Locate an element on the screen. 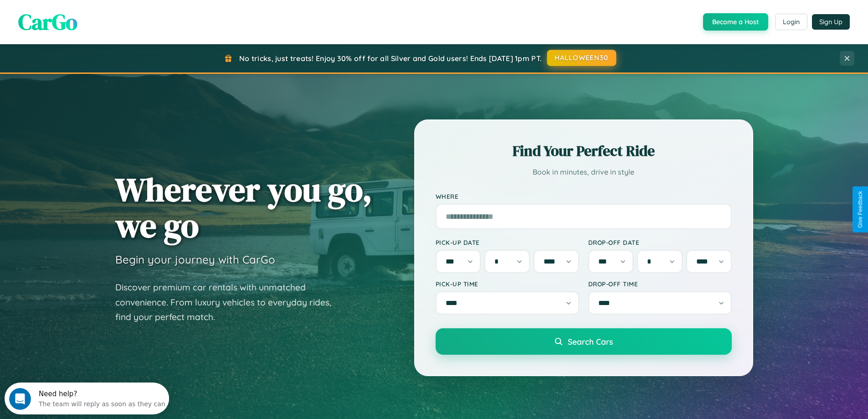  h1: Wherever you go, we go is located at coordinates (244, 208).